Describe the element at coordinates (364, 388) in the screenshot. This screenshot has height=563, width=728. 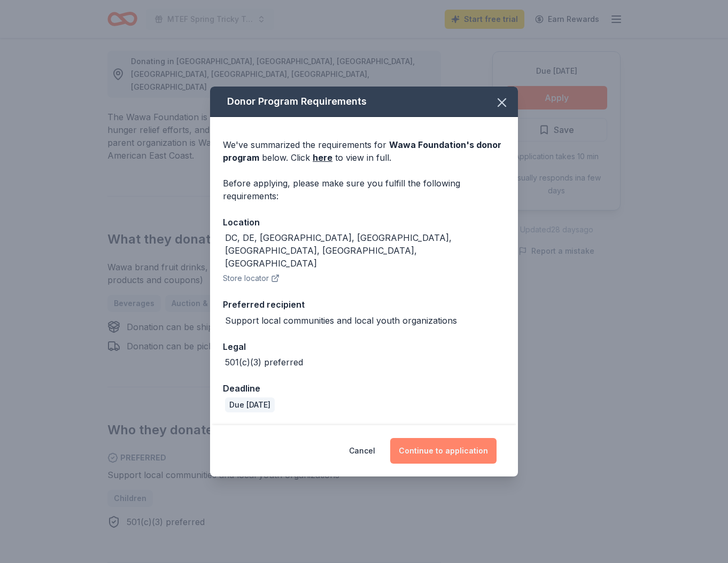
I see `div: Deadline` at that location.